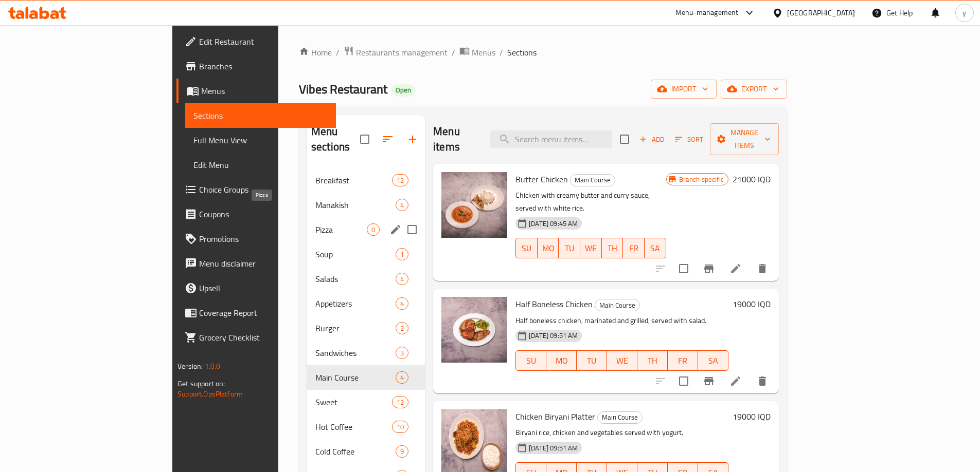  Describe the element at coordinates (213, 367) in the screenshot. I see `span: 1.0.0` at that location.